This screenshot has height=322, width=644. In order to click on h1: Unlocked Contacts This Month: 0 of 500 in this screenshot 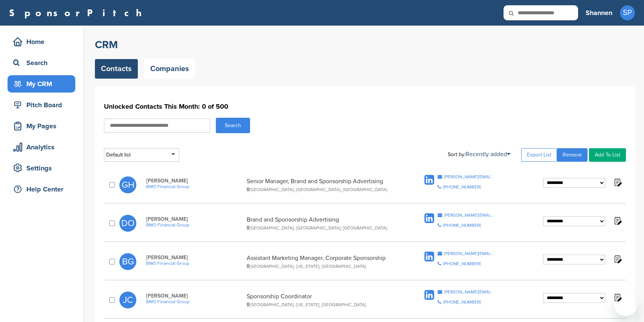, I will do `click(365, 106)`.